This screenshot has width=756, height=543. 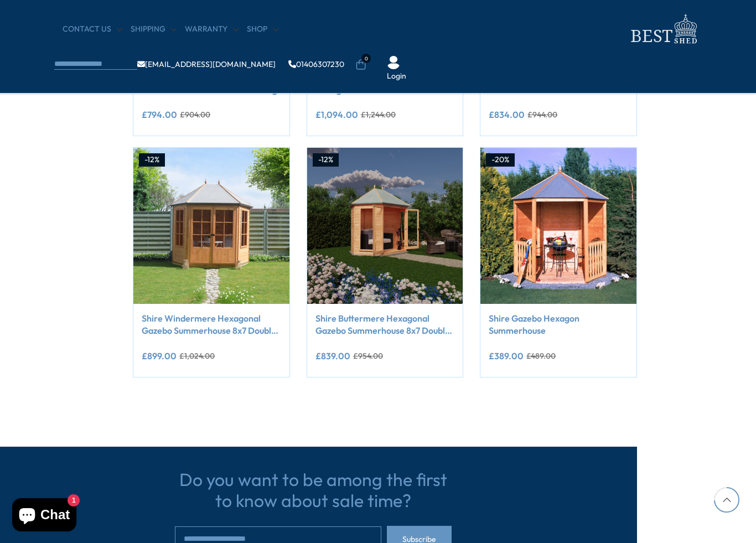 I want to click on del: £489.00, so click(x=541, y=356).